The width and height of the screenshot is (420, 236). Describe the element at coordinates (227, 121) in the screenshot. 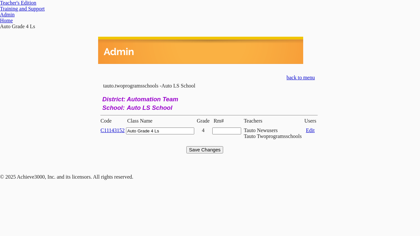

I see `td: Rm#` at that location.